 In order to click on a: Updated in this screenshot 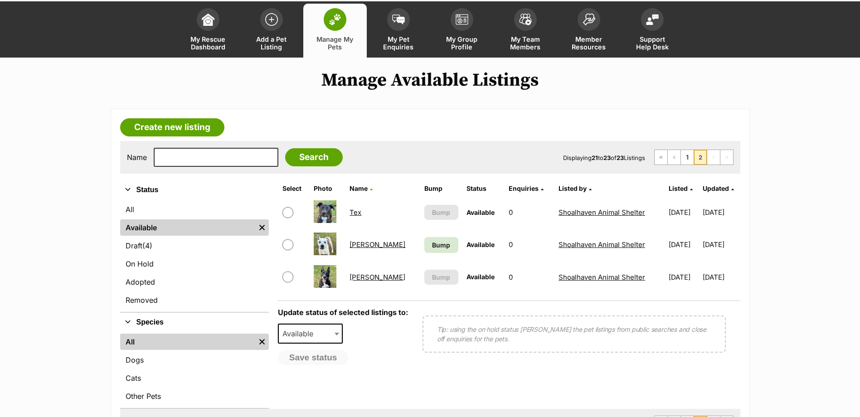, I will do `click(718, 188)`.